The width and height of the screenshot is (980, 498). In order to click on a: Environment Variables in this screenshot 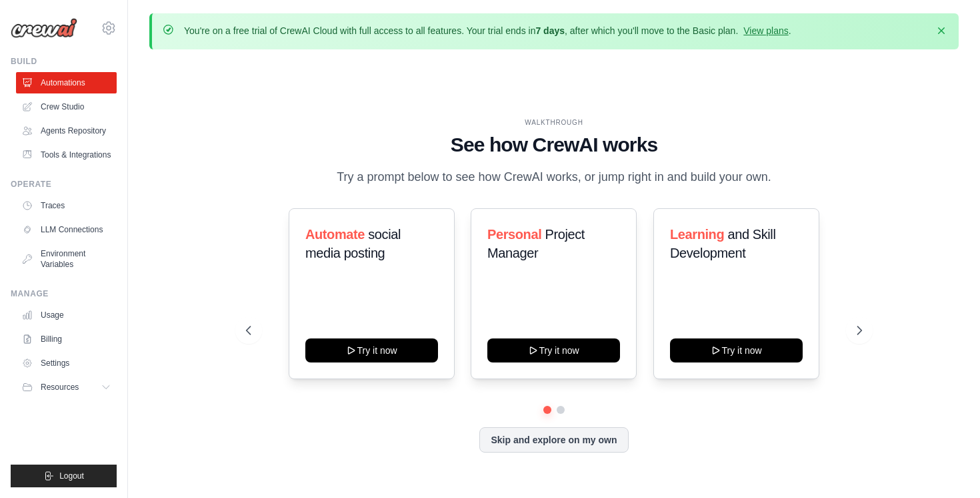, I will do `click(66, 258)`.